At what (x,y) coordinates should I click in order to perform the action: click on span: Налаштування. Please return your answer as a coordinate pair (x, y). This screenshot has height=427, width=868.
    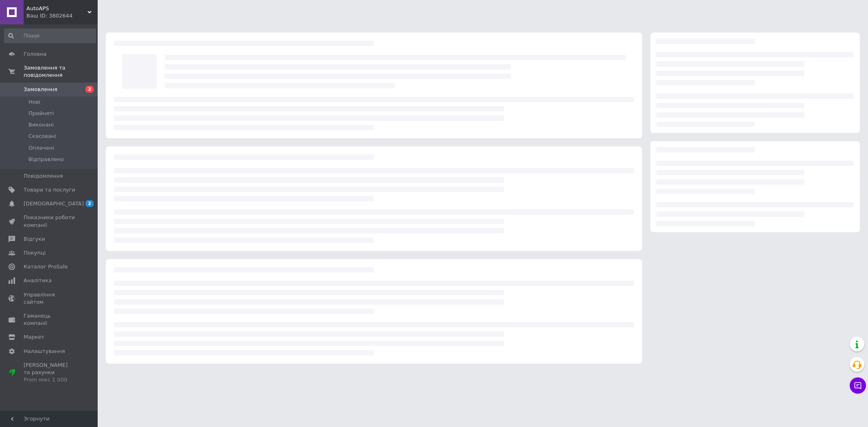
    Looking at the image, I should click on (44, 351).